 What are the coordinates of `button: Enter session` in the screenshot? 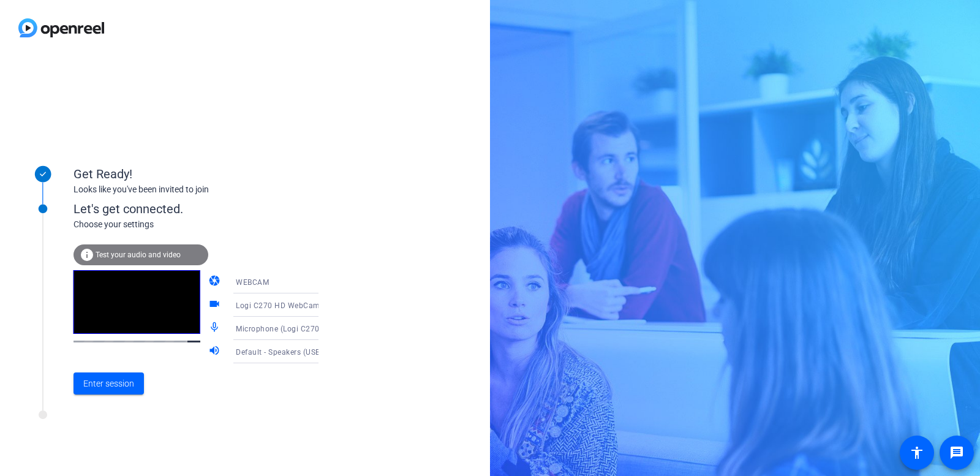 It's located at (109, 384).